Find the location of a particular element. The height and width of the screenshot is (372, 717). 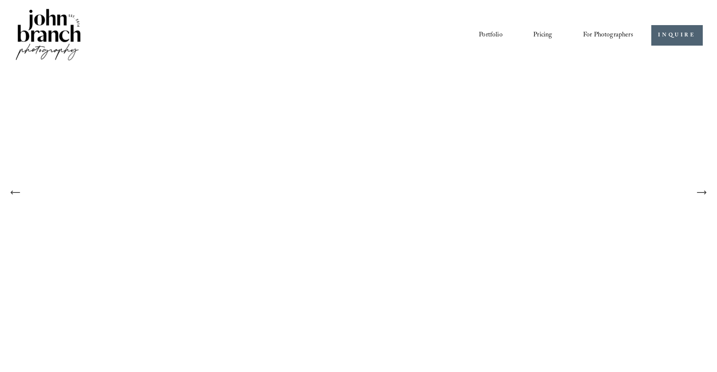

a: folder dropdown is located at coordinates (608, 35).